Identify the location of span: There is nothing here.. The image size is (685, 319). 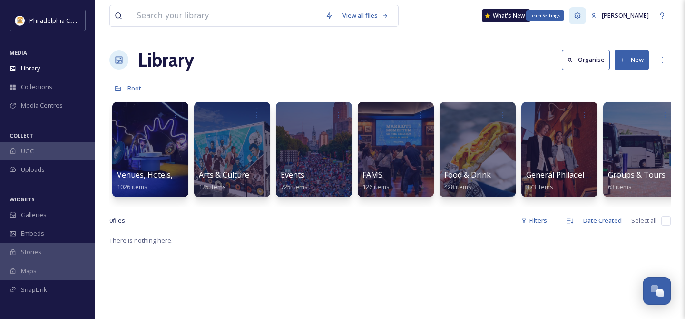
(141, 240).